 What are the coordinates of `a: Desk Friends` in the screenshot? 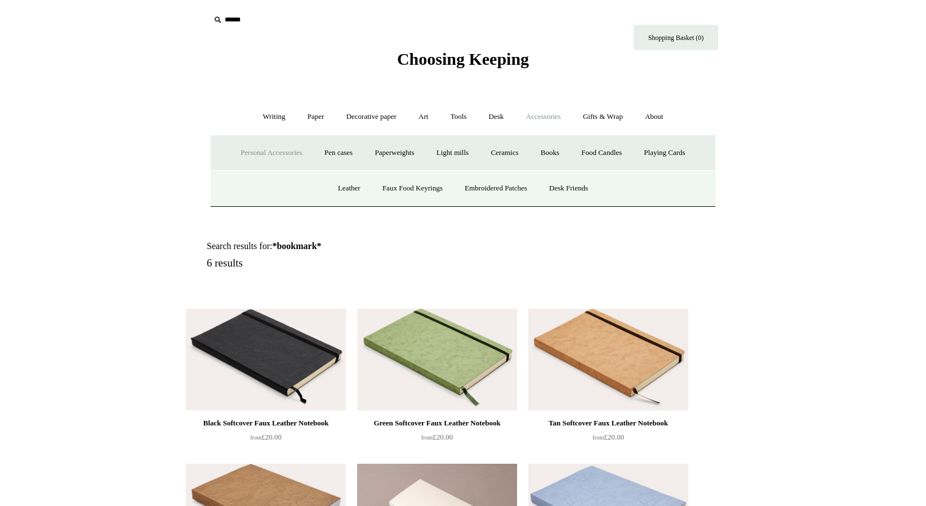 It's located at (568, 188).